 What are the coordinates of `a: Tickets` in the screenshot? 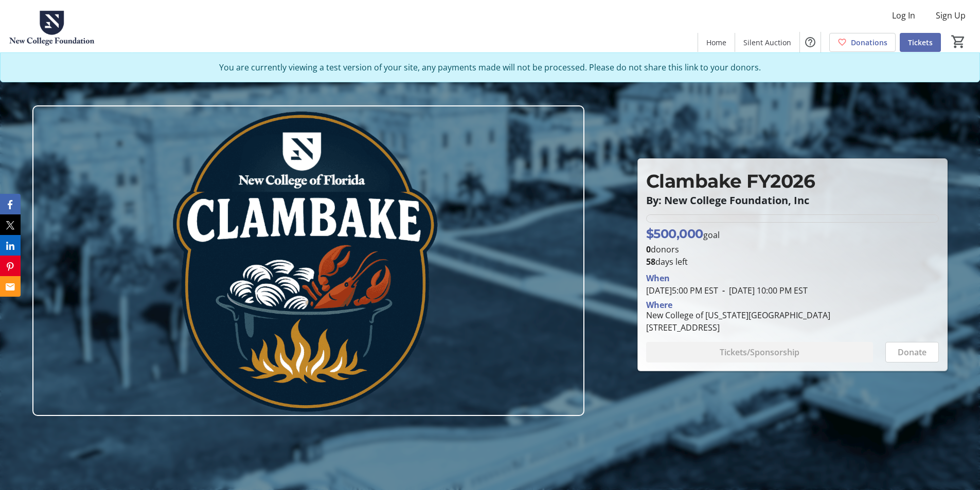 It's located at (920, 42).